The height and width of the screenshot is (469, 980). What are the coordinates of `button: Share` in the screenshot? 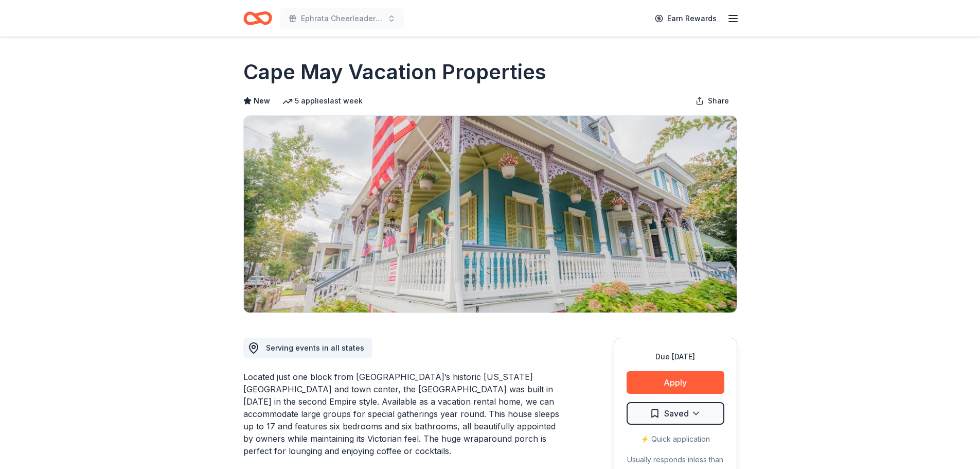 It's located at (712, 101).